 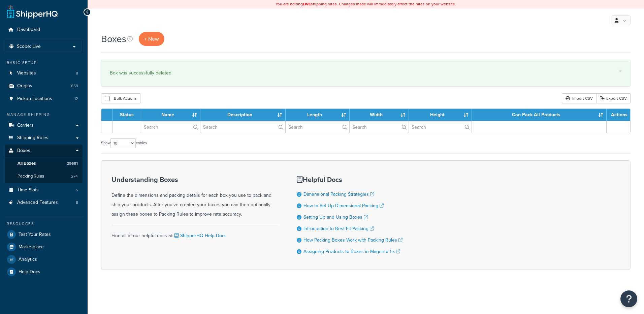 What do you see at coordinates (24, 86) in the screenshot?
I see `span: Origins` at bounding box center [24, 86].